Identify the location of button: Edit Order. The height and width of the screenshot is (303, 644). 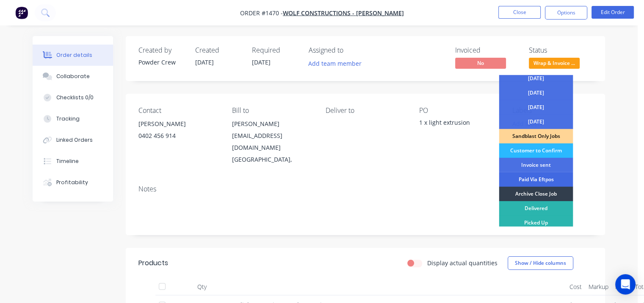
(613, 13).